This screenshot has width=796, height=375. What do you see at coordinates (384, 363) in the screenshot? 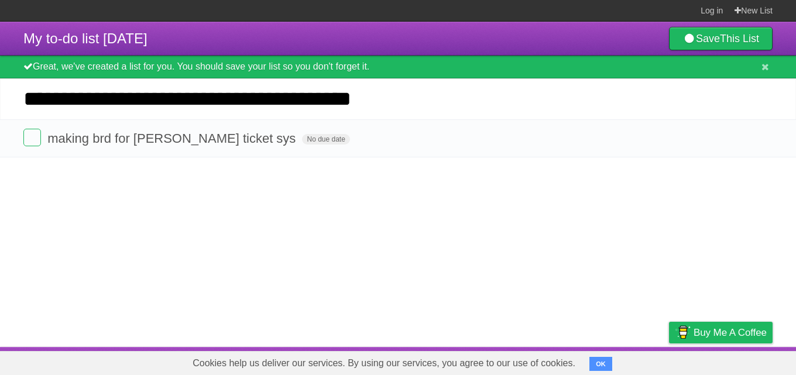
I see `span: Cookies help us deliver our services. By using our services, you agree to our use of cookies.` at bounding box center [384, 363].